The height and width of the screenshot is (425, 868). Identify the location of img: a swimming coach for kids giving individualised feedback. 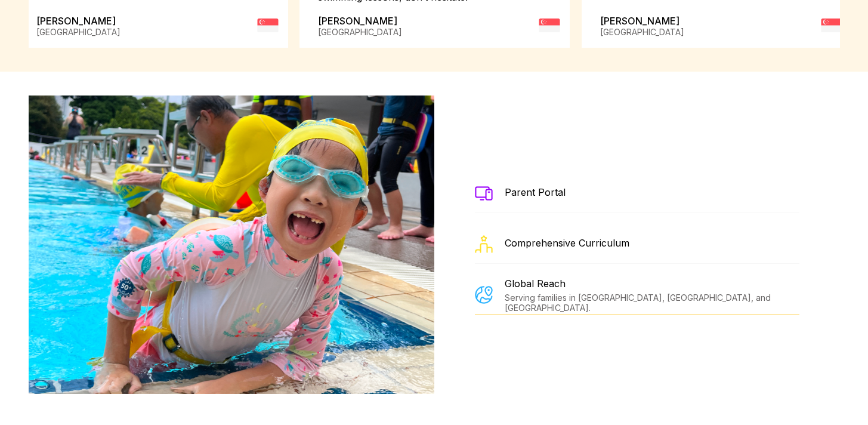
(484, 244).